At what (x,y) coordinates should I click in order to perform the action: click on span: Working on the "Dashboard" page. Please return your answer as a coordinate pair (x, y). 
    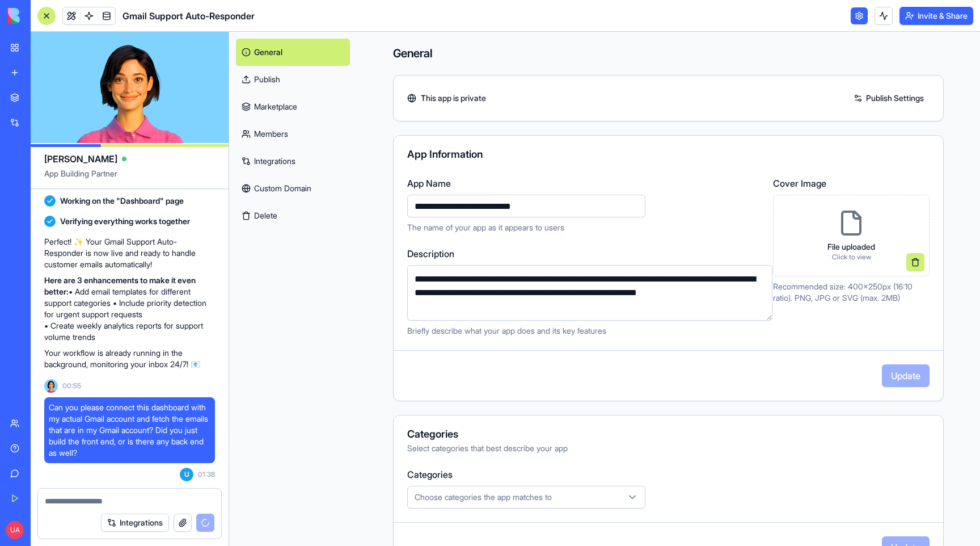
    Looking at the image, I should click on (122, 201).